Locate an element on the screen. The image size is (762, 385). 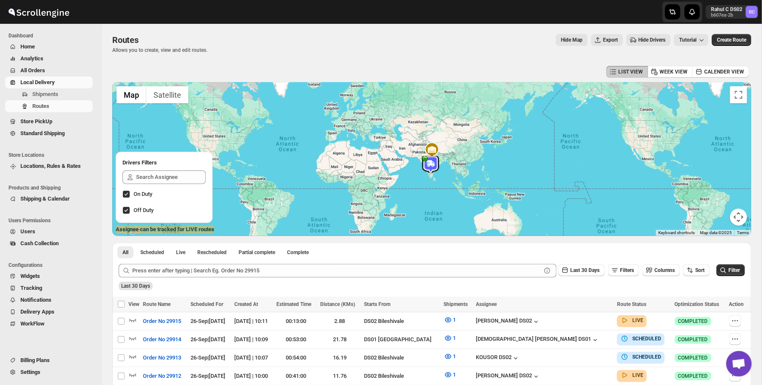
button: Show street map is located at coordinates (131, 95).